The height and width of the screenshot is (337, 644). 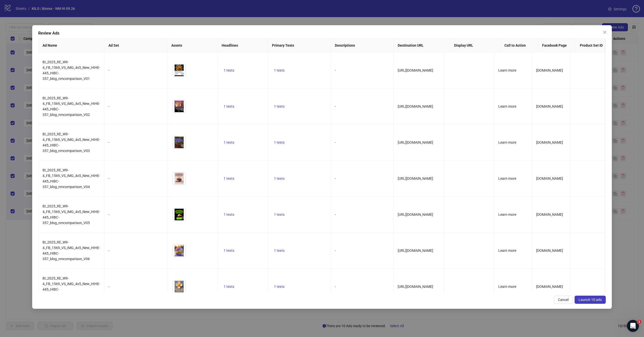 What do you see at coordinates (519, 46) in the screenshot?
I see `th: Call to Action` at bounding box center [519, 46].